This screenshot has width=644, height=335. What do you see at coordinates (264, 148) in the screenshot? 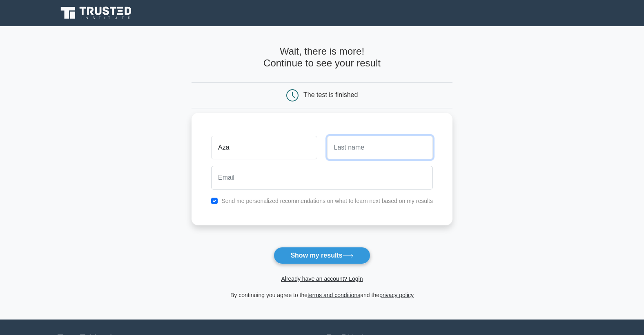
I see `input: First name` at bounding box center [264, 148].